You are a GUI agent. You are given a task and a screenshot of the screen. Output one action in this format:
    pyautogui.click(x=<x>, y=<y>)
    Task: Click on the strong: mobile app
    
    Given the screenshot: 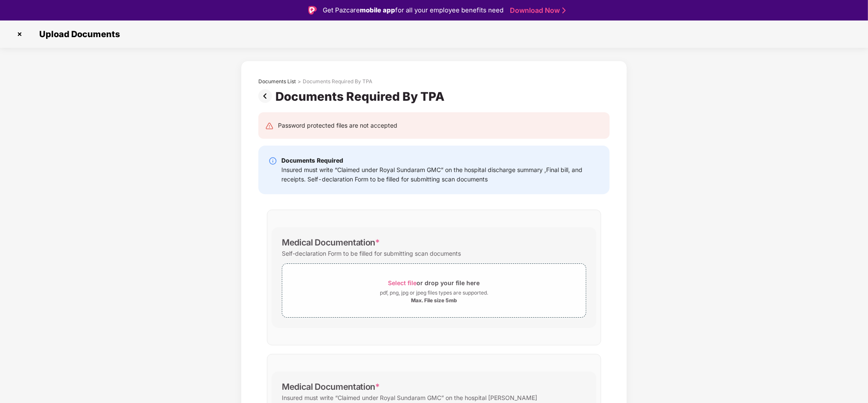 What is the action you would take?
    pyautogui.click(x=377, y=10)
    